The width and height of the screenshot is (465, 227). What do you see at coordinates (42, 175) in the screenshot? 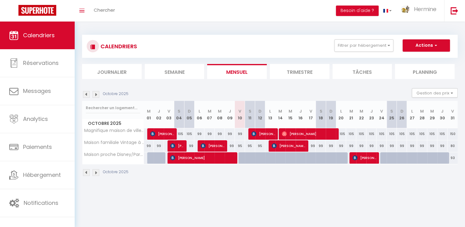
I see `span: Hébergement` at bounding box center [42, 175].